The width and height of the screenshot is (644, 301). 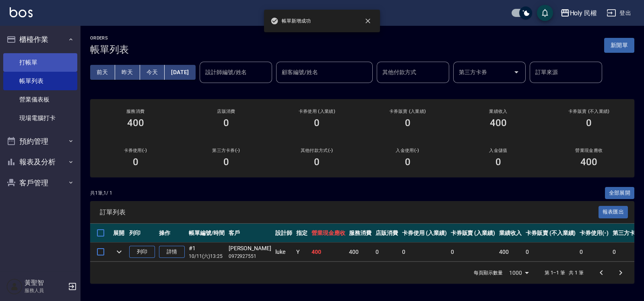 I want to click on p: 服務人員, so click(x=46, y=291).